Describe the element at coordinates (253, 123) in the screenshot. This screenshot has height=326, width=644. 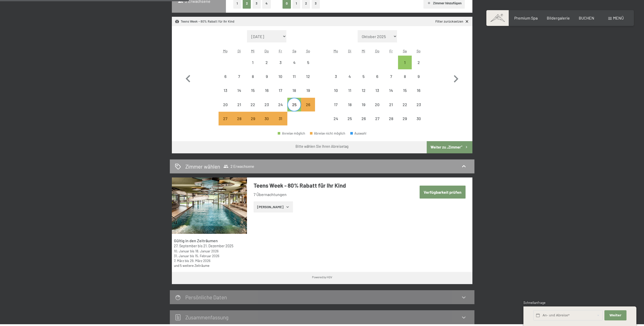
I see `div: 29` at that location.